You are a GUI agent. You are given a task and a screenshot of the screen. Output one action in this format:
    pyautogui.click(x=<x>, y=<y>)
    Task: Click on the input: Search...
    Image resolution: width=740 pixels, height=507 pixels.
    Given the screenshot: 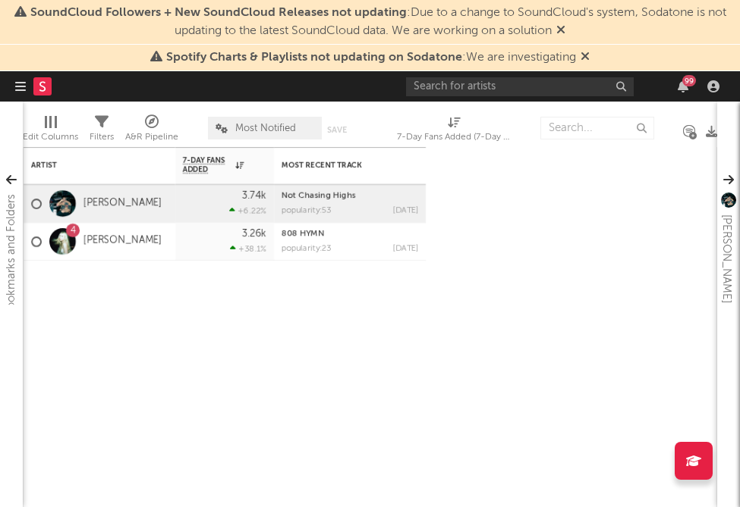 What is the action you would take?
    pyautogui.click(x=597, y=128)
    